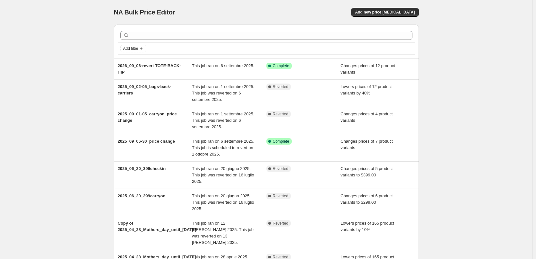 The image size is (536, 259). Describe the element at coordinates (133, 48) in the screenshot. I see `button: Add filter` at that location.